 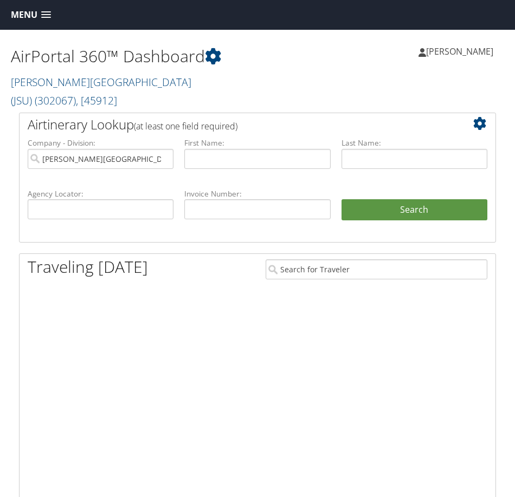 What do you see at coordinates (185, 126) in the screenshot?
I see `span: (at least one field required)` at bounding box center [185, 126].